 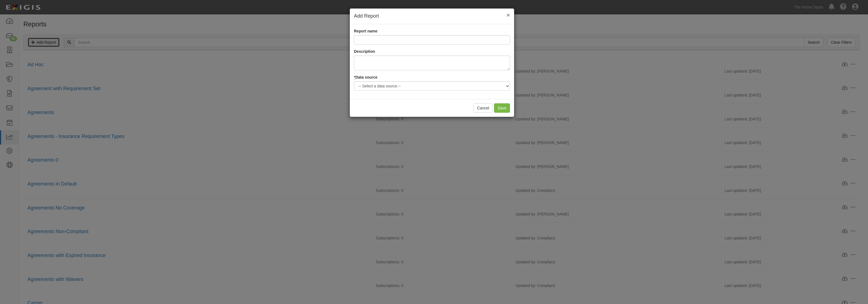 I want to click on button: Cancel, so click(x=483, y=108).